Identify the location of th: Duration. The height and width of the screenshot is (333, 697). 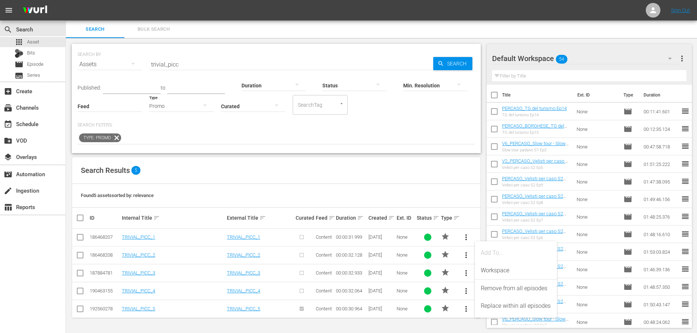
(661, 95).